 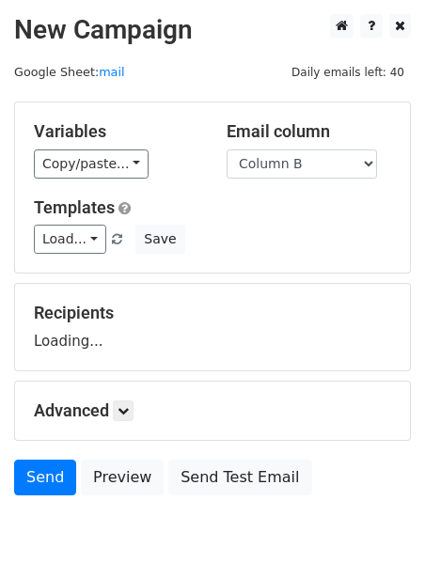 I want to click on span: Daily emails left: 40, so click(x=348, y=72).